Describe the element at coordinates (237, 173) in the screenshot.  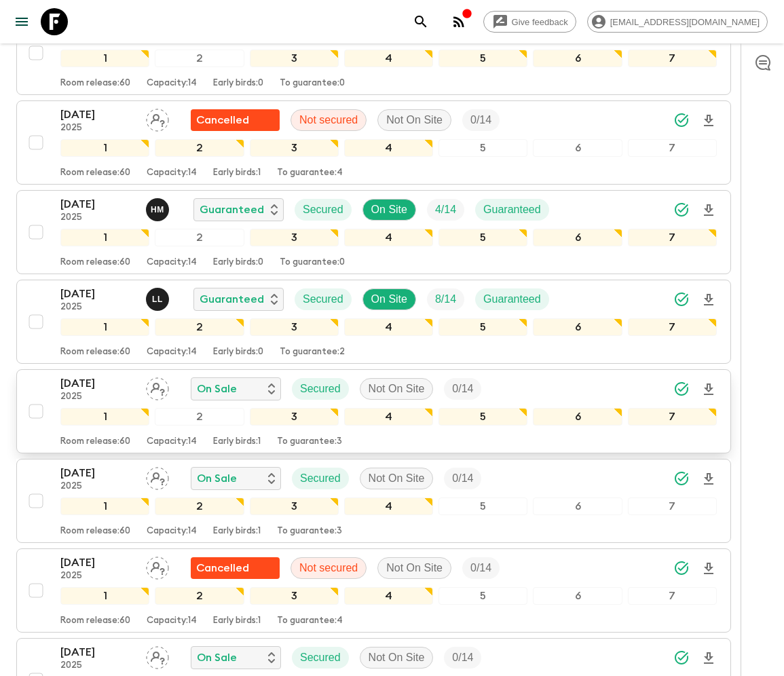
I see `p: Early birds: 1` at that location.